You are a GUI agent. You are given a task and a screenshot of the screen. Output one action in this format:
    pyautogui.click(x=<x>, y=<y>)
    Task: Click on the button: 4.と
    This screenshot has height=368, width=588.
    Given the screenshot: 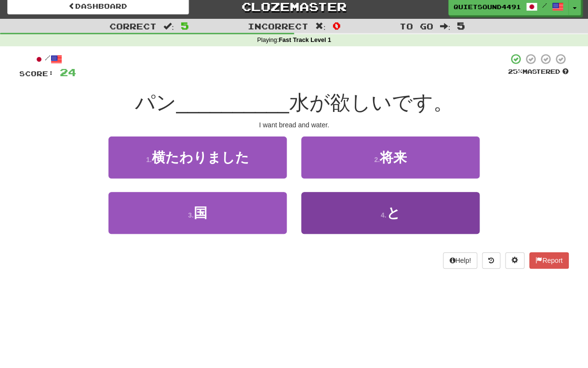 What is the action you would take?
    pyautogui.click(x=390, y=213)
    